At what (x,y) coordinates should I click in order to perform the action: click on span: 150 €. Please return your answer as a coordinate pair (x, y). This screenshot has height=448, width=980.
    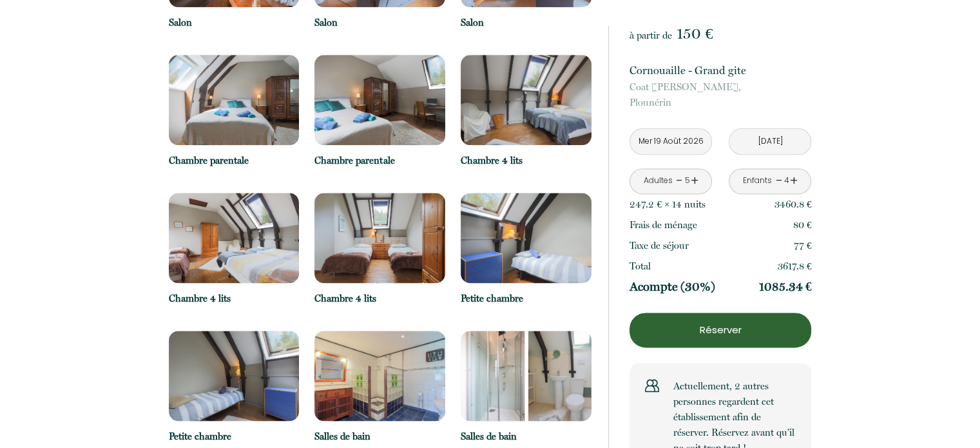
    Looking at the image, I should click on (694, 34).